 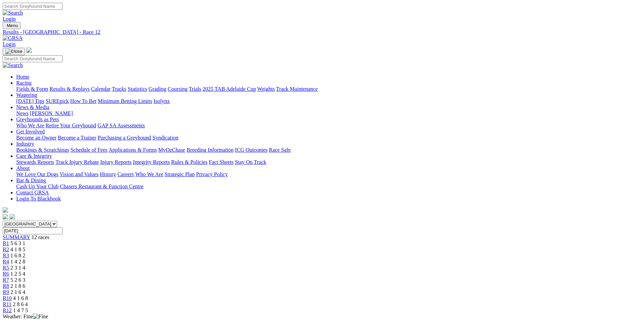 I want to click on a: 2025 TAB Adelaide Cup, so click(x=229, y=88).